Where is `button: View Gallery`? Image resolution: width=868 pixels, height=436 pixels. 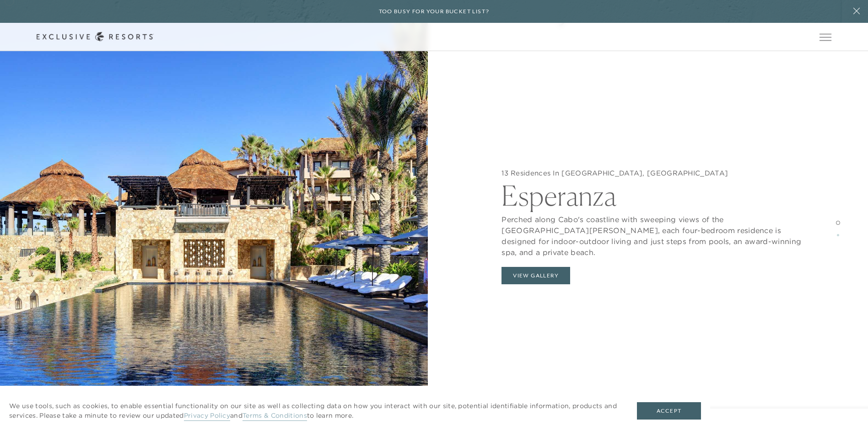 button: View Gallery is located at coordinates (536, 276).